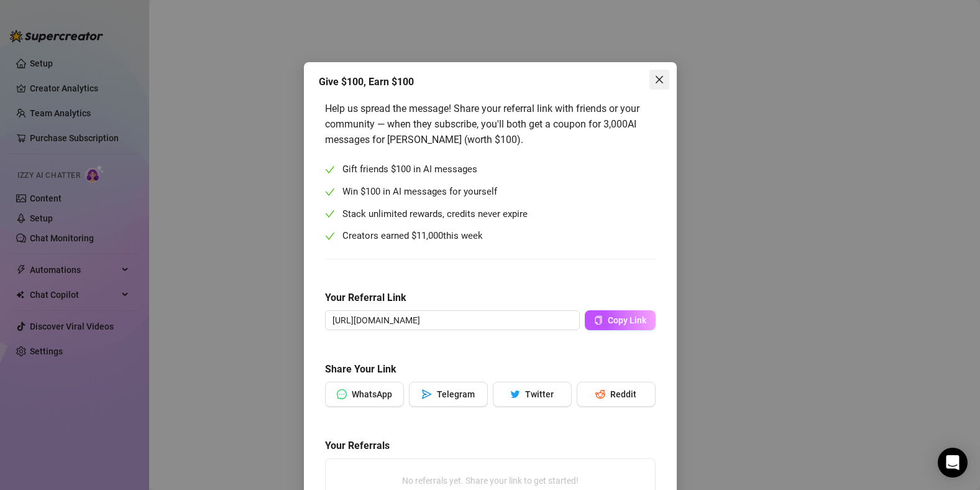 The image size is (980, 490). I want to click on span: Stack unlimited rewards, credits never expire, so click(435, 215).